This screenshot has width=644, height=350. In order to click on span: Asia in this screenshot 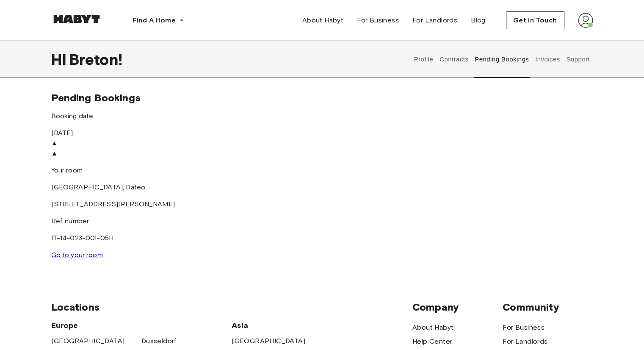, I will do `click(277, 325)`.